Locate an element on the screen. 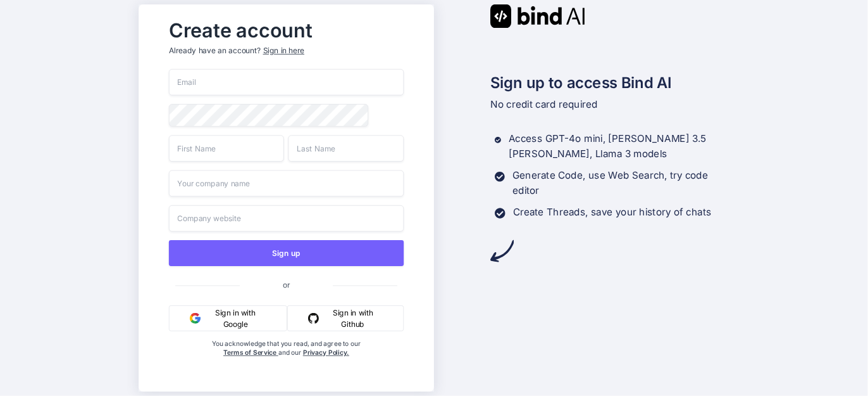 The image size is (868, 396). h2: Sign up to access Bind AI is located at coordinates (609, 82).